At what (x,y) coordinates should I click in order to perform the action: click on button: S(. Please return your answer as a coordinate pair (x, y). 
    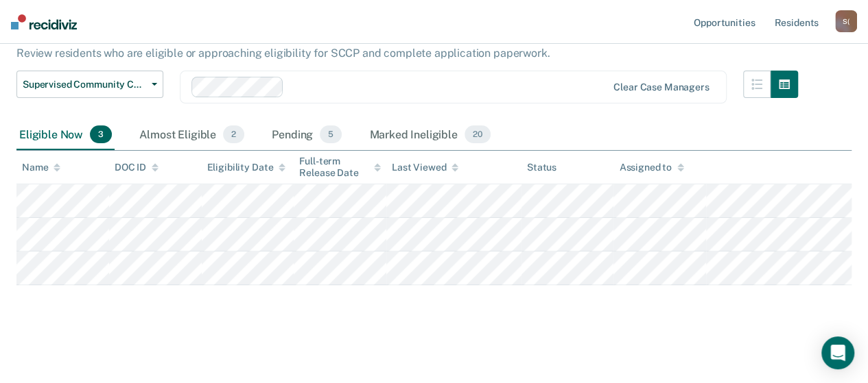
    Looking at the image, I should click on (847, 21).